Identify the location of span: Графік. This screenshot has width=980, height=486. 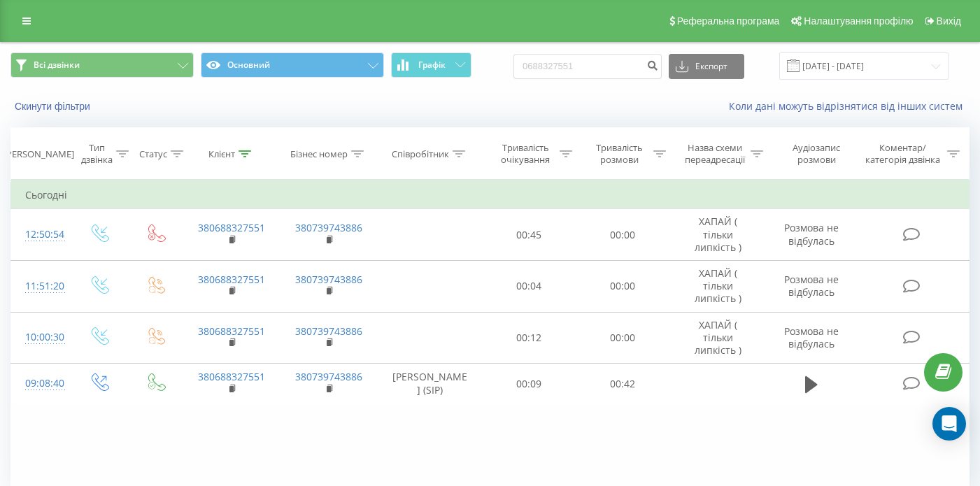
(431, 65).